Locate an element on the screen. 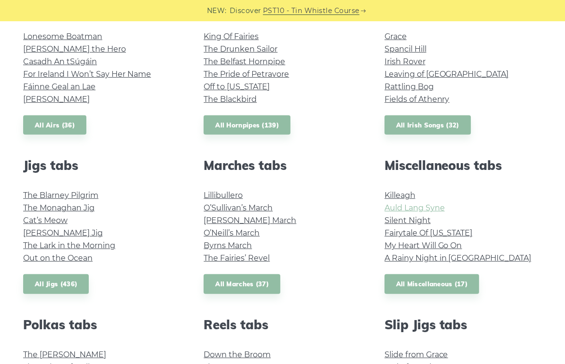 The height and width of the screenshot is (364, 565). a: The Blarney Pilgrim is located at coordinates (61, 195).